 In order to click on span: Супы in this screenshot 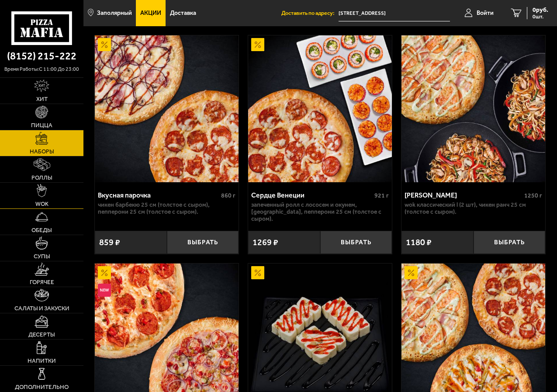, I will do `click(42, 256)`.